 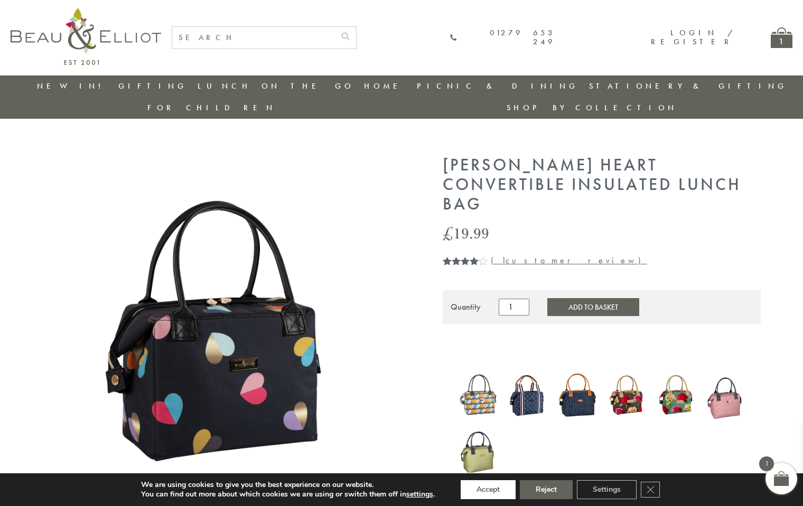 I want to click on a: (1customer review), so click(x=569, y=260).